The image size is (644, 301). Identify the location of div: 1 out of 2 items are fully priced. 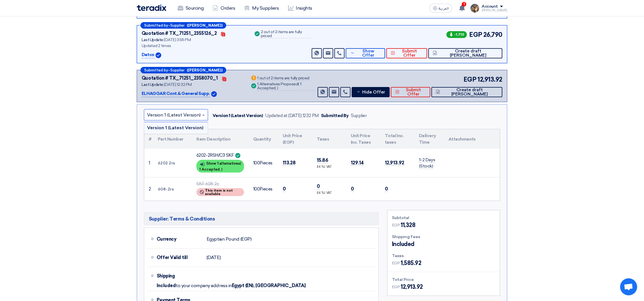
(283, 79).